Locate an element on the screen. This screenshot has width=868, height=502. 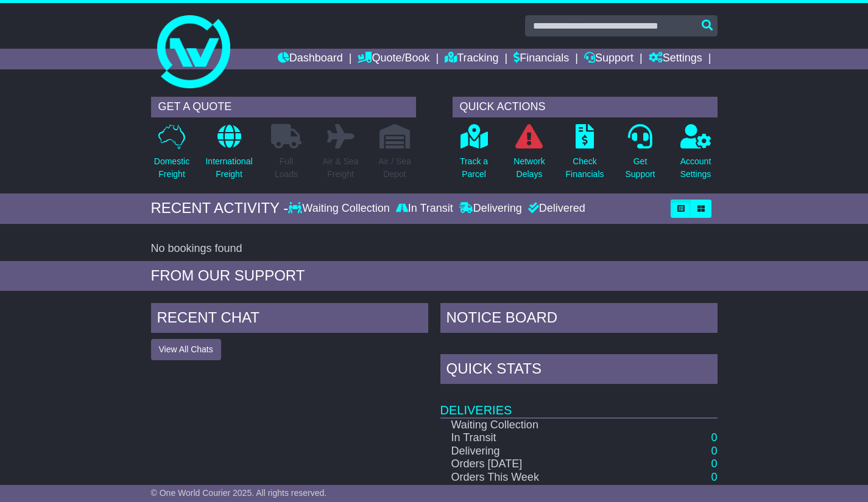
p: Account Settings is located at coordinates (696, 168).